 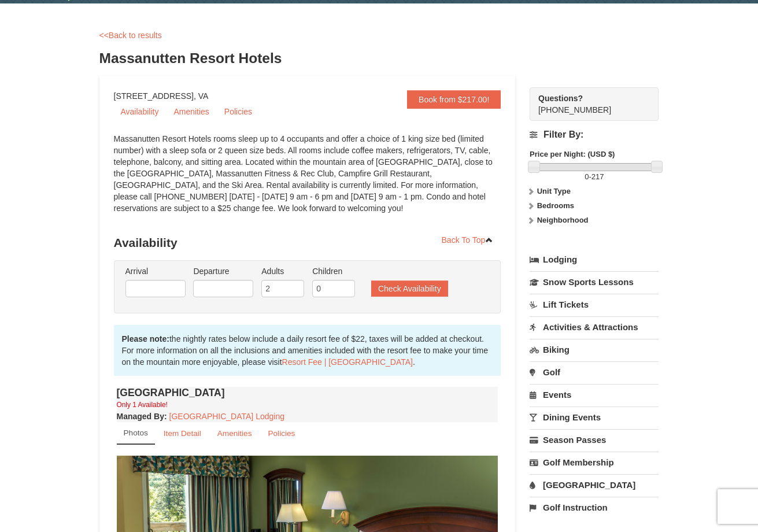 What do you see at coordinates (556, 205) in the screenshot?
I see `strong: Bedrooms` at bounding box center [556, 205].